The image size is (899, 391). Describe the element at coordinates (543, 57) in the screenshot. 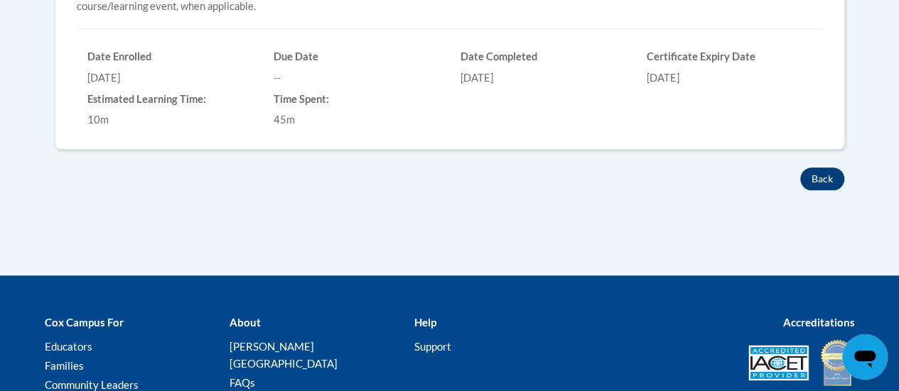

I see `h6: Date Completed` at that location.